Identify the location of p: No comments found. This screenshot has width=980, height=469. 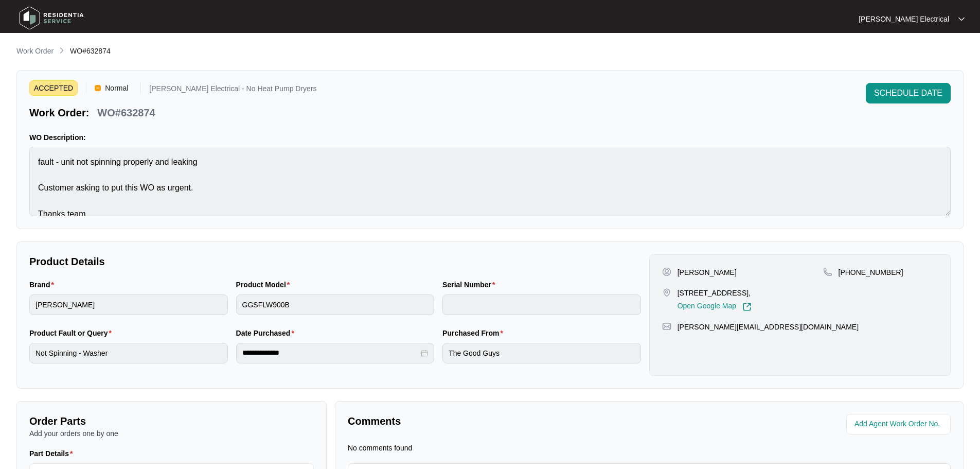
(380, 448).